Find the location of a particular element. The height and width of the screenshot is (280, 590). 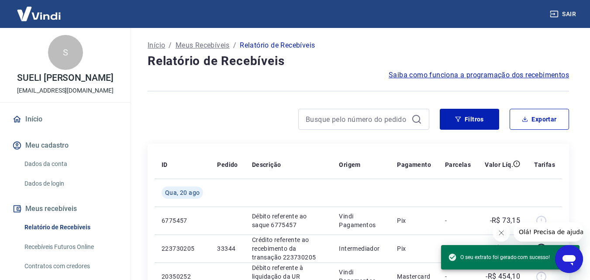

p: 6775457 is located at coordinates (182, 221).